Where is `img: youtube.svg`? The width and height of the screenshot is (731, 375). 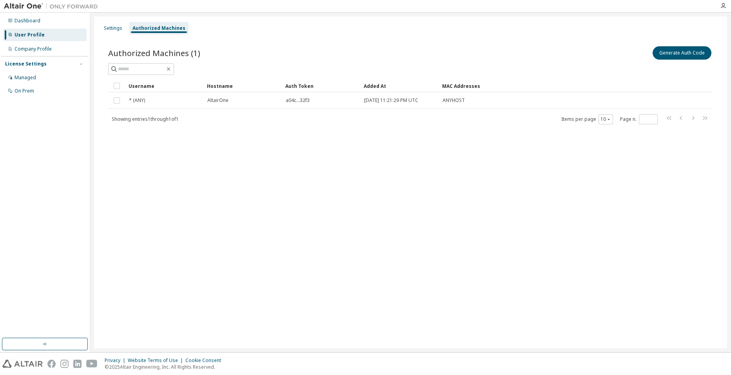
img: youtube.svg is located at coordinates (92, 364).